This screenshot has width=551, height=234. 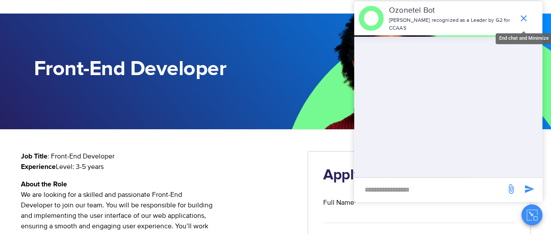 What do you see at coordinates (419, 202) in the screenshot?
I see `label: Full Name` at bounding box center [419, 202].